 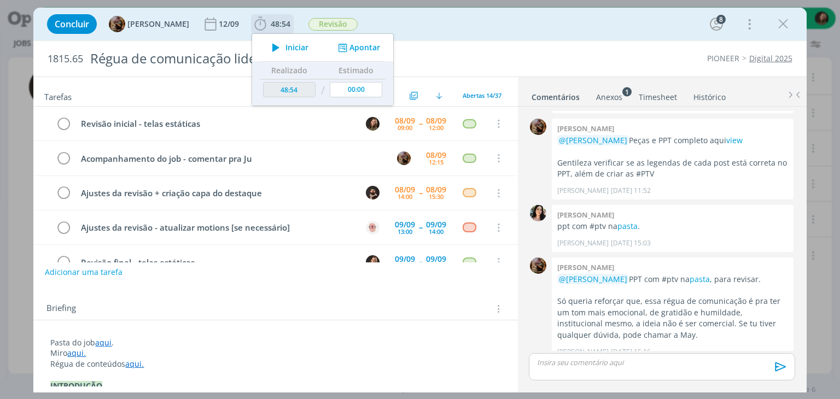 I want to click on a: Histórico, so click(x=709, y=95).